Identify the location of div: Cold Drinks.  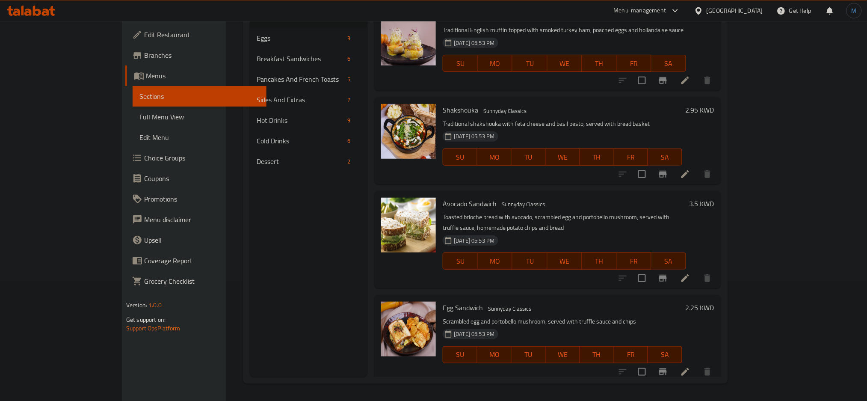
(300, 141).